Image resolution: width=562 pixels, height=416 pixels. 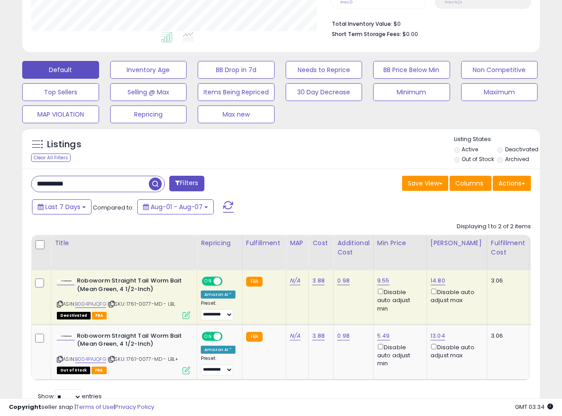 What do you see at coordinates (148, 92) in the screenshot?
I see `button: Selling @ Max` at bounding box center [148, 92].